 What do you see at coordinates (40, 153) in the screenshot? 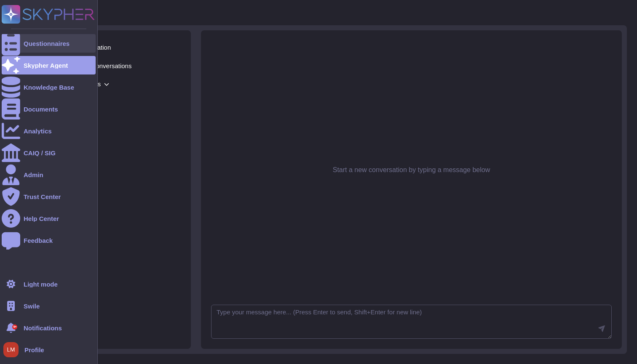
I see `div: CAIQ / SIG` at bounding box center [40, 153].